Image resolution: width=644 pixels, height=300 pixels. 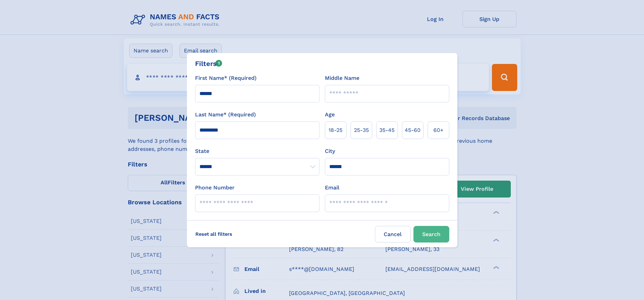 I want to click on label: Middle Name, so click(x=342, y=78).